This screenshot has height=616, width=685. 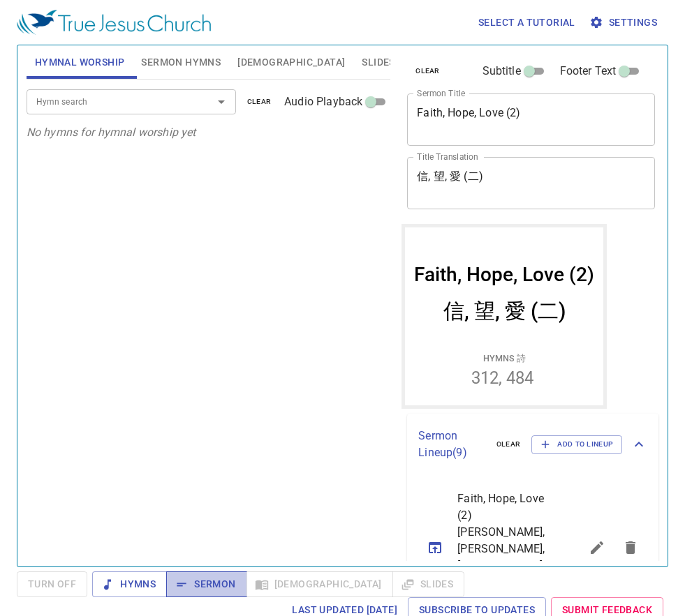 What do you see at coordinates (222, 102) in the screenshot?
I see `button: Open` at bounding box center [222, 102].